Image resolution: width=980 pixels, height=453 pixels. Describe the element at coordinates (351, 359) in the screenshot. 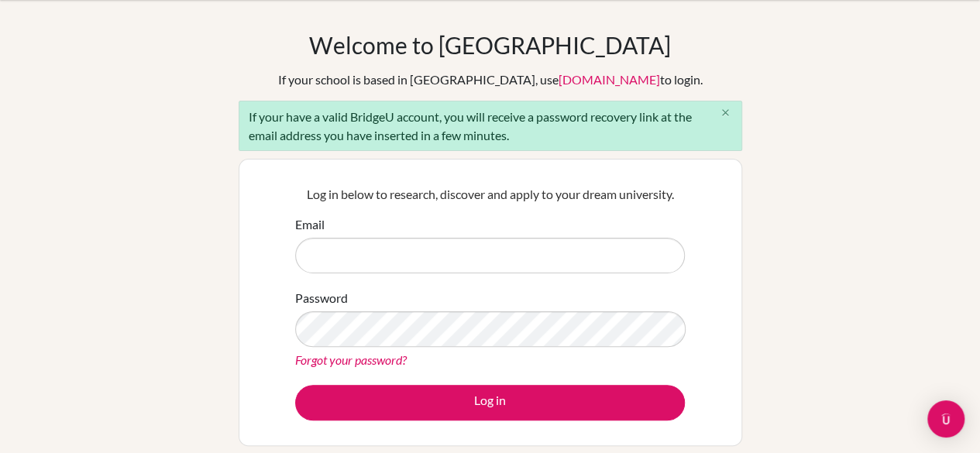

I see `a: Forgot your password?` at that location.